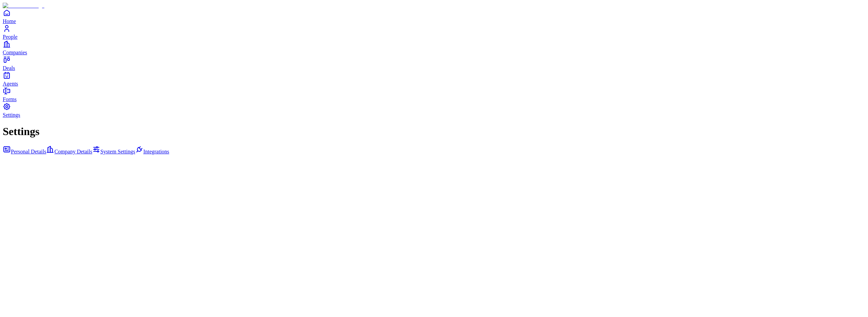  Describe the element at coordinates (73, 151) in the screenshot. I see `span: Company Details` at that location.